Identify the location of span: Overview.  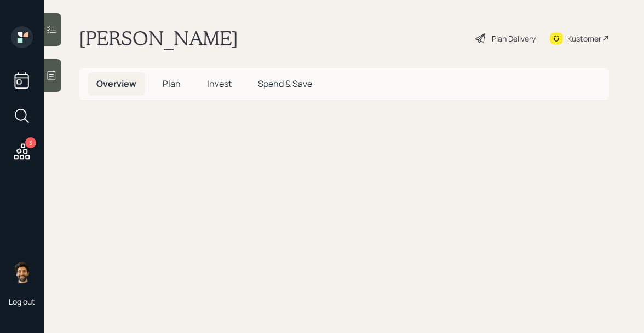
(116, 83).